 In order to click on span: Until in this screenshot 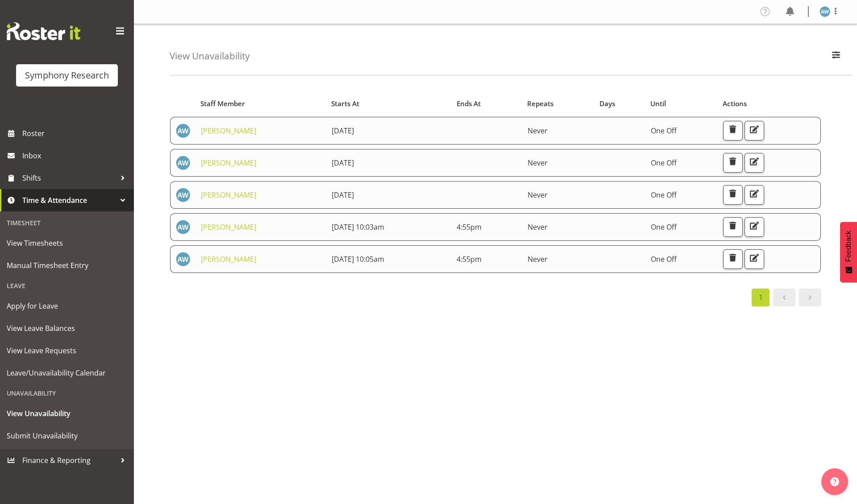, I will do `click(658, 103)`.